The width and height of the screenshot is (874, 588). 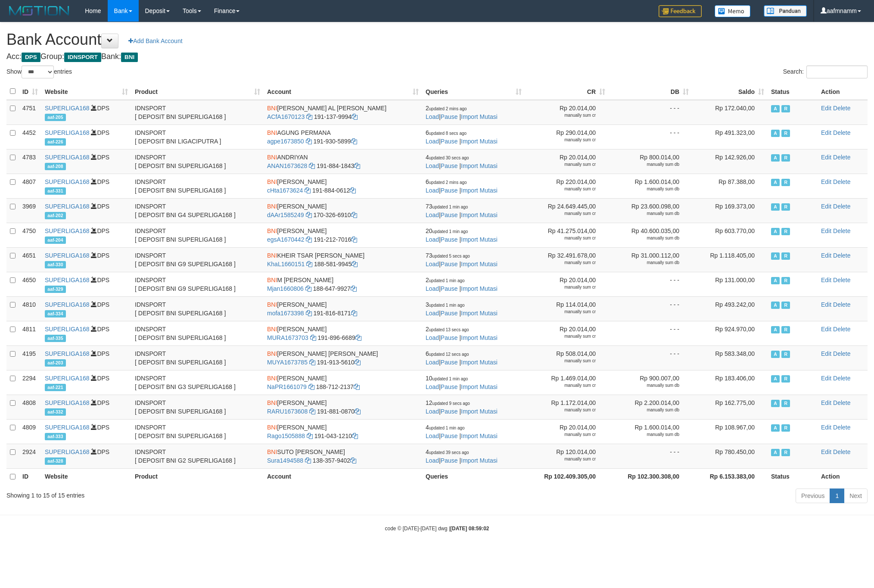 I want to click on th: CR: activate to sort column ascending, so click(x=567, y=91).